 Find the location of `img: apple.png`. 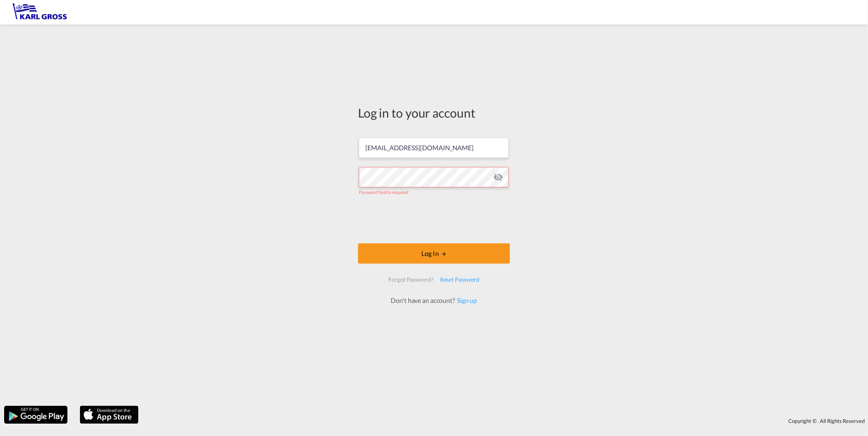

img: apple.png is located at coordinates (109, 415).